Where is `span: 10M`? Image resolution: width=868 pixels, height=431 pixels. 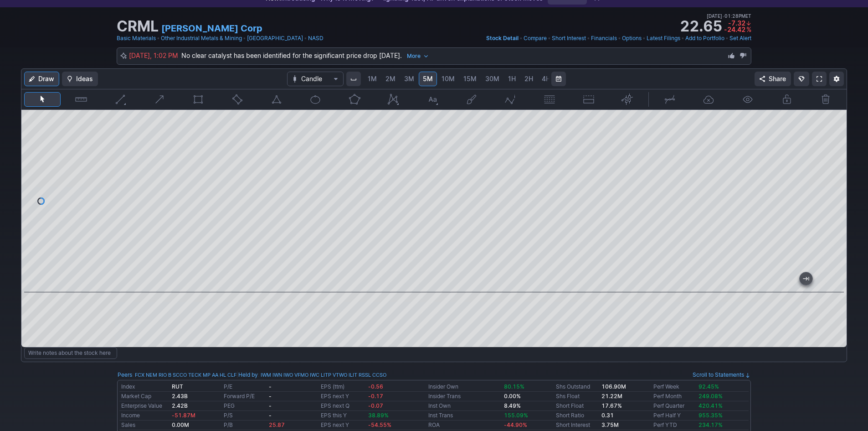
span: 10M is located at coordinates (448, 78).